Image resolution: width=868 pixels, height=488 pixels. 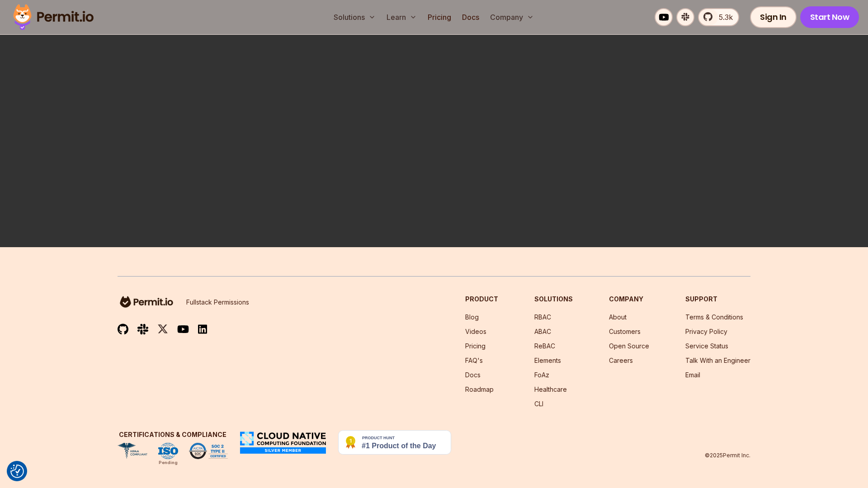 What do you see at coordinates (773, 17) in the screenshot?
I see `a: Sign In` at bounding box center [773, 17].